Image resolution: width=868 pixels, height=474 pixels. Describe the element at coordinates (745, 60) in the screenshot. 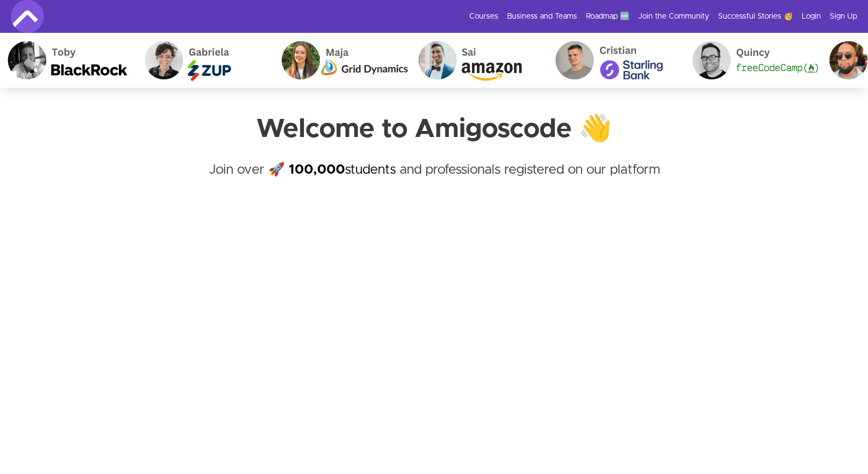

I see `img: Quincy` at that location.